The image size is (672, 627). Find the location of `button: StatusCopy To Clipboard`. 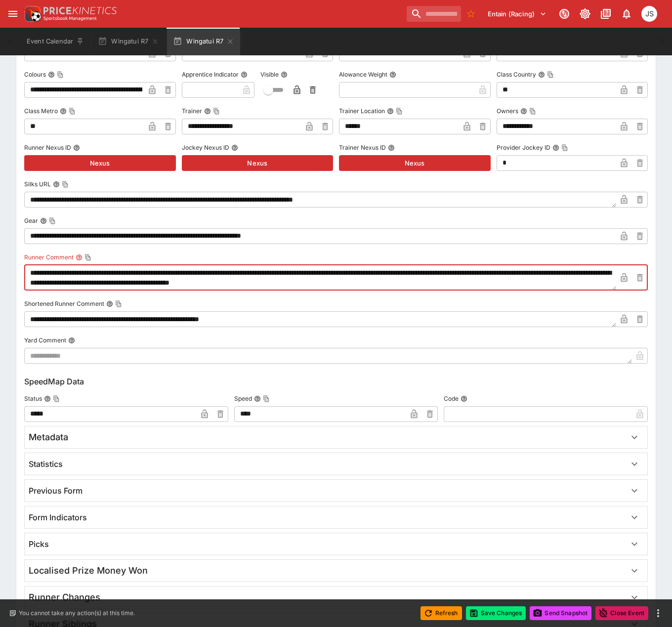

button: StatusCopy To Clipboard is located at coordinates (47, 398).